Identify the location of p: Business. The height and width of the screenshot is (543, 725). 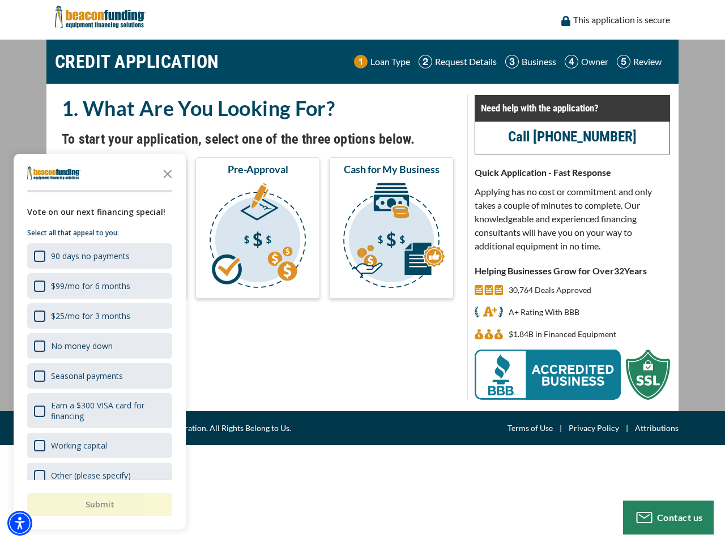
(538, 62).